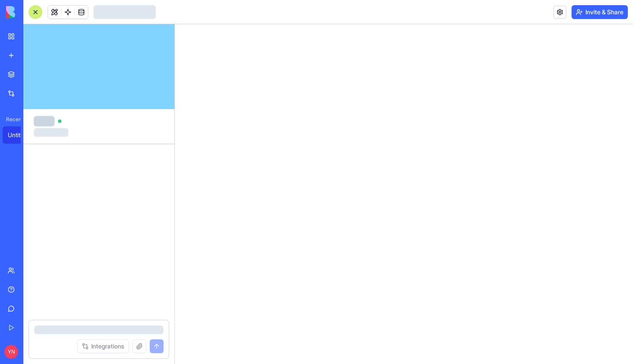  What do you see at coordinates (20, 135) in the screenshot?
I see `a: Untitled App` at bounding box center [20, 135].